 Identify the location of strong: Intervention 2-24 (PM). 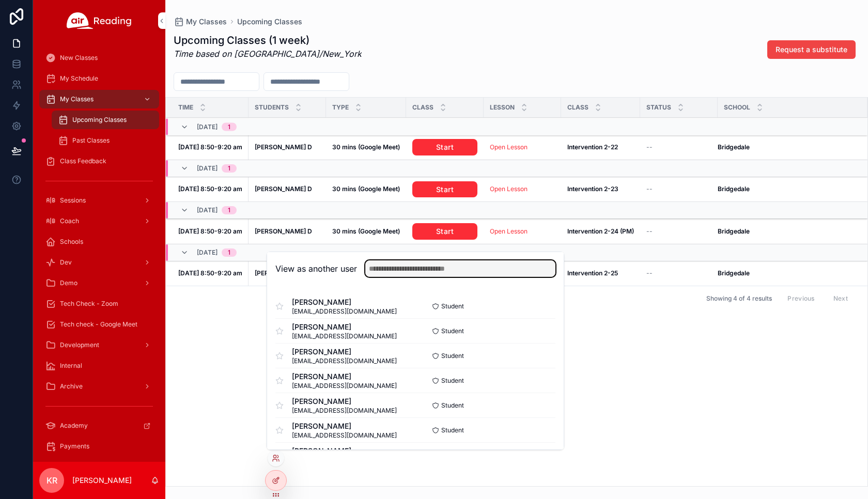
(600, 231).